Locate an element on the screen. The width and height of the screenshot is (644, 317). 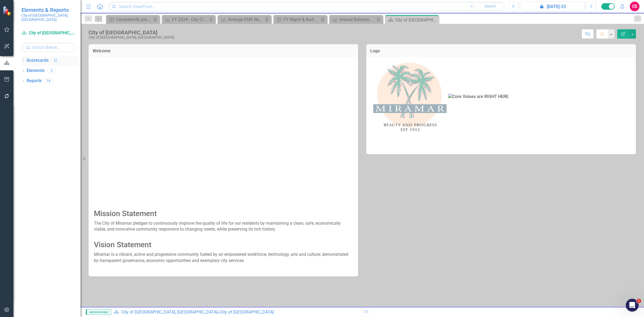
h3: Logo is located at coordinates (501, 51).